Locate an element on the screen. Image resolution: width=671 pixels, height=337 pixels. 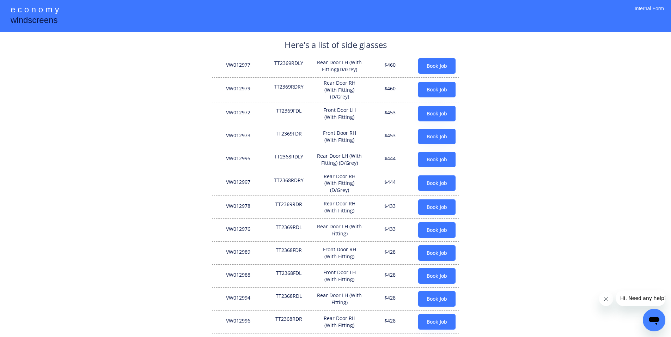
div: Rear Door RH (With Fitting) (D/Grey) is located at coordinates (340, 183).